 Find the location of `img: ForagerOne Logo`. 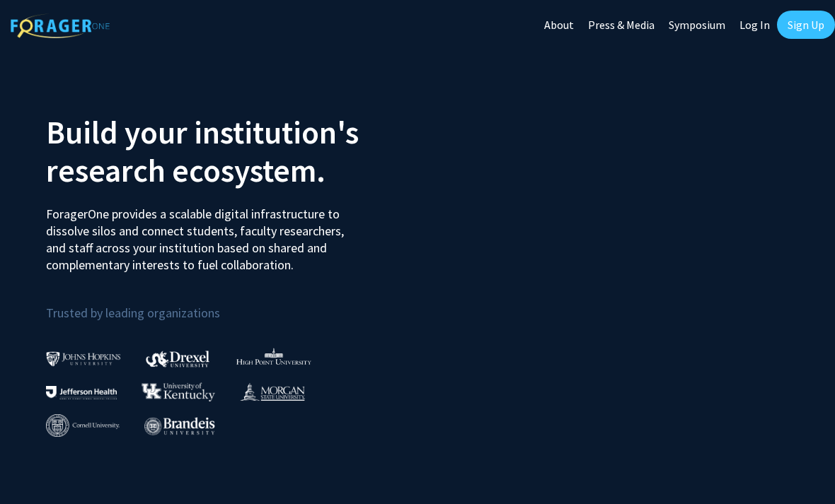

img: ForagerOne Logo is located at coordinates (60, 26).